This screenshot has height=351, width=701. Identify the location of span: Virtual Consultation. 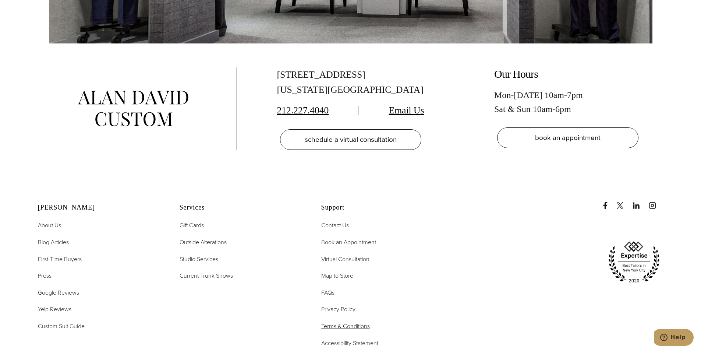
(345, 259).